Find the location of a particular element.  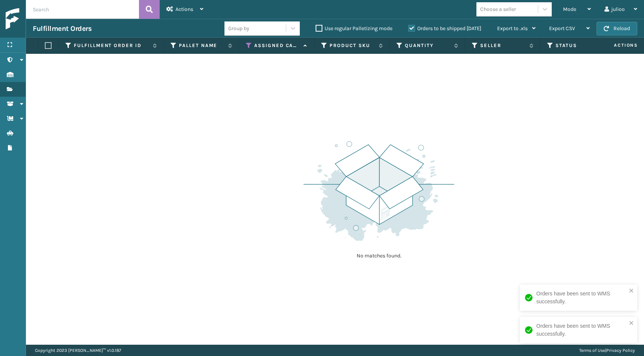

button: Reload is located at coordinates (617, 29).